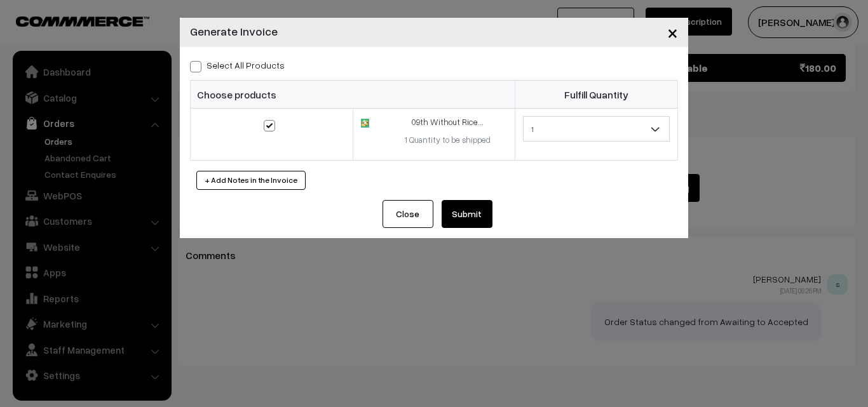 Image resolution: width=868 pixels, height=407 pixels. I want to click on label: Select all Products, so click(237, 65).